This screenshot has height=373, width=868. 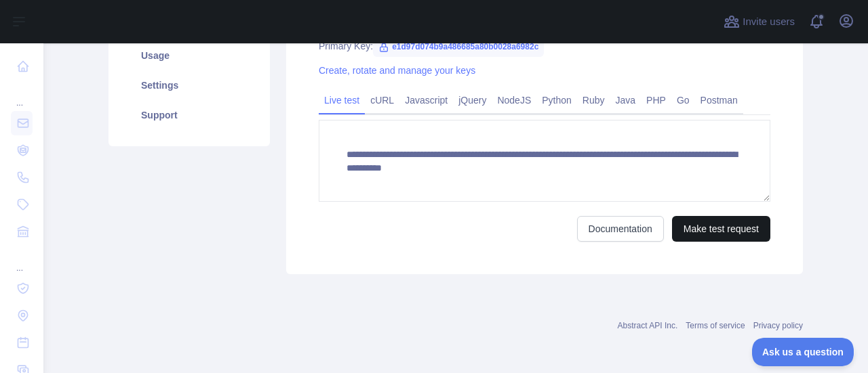 I want to click on a: Python, so click(x=557, y=100).